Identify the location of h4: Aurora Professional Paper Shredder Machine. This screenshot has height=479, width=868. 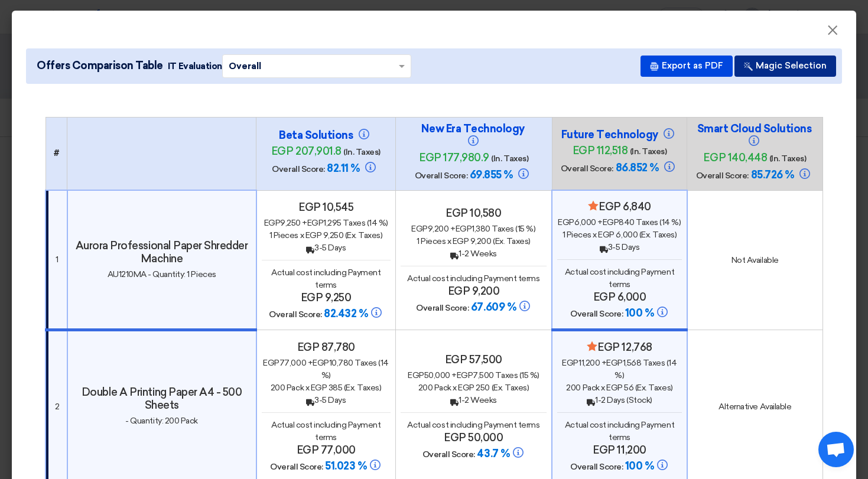
(162, 252).